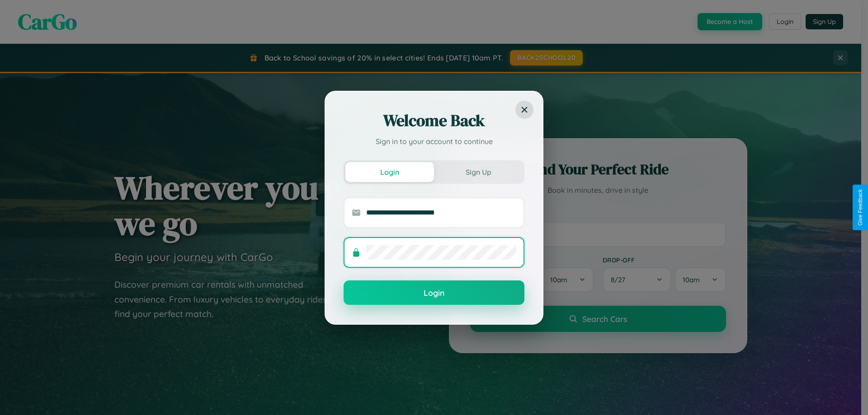 The image size is (868, 415). Describe the element at coordinates (860, 208) in the screenshot. I see `div: Give Feedback` at that location.